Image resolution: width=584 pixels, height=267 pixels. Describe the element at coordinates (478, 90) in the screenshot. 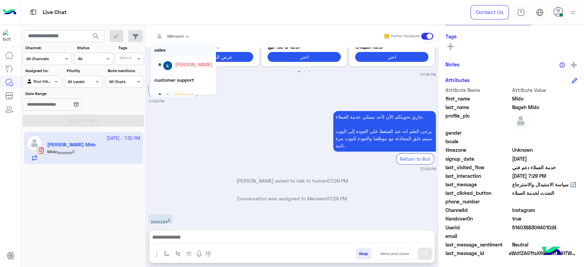

I see `span: Attribute Name` at that location.